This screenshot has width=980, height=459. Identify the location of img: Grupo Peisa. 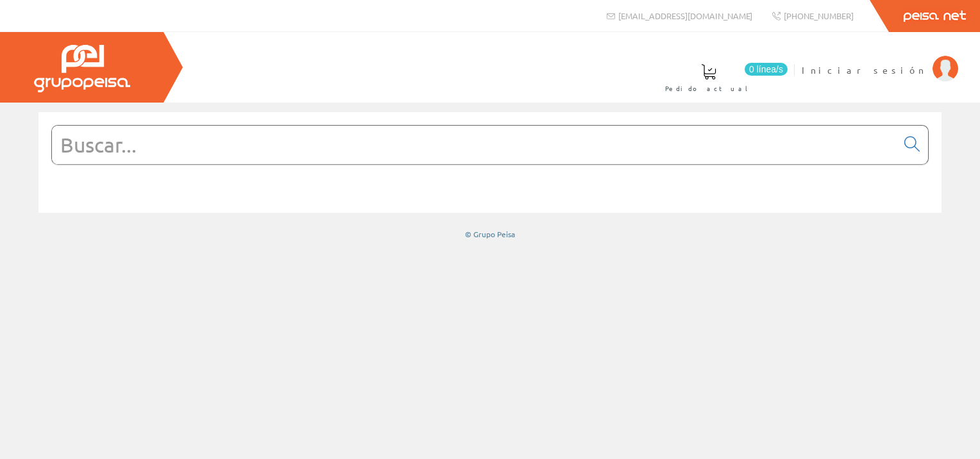
(82, 69).